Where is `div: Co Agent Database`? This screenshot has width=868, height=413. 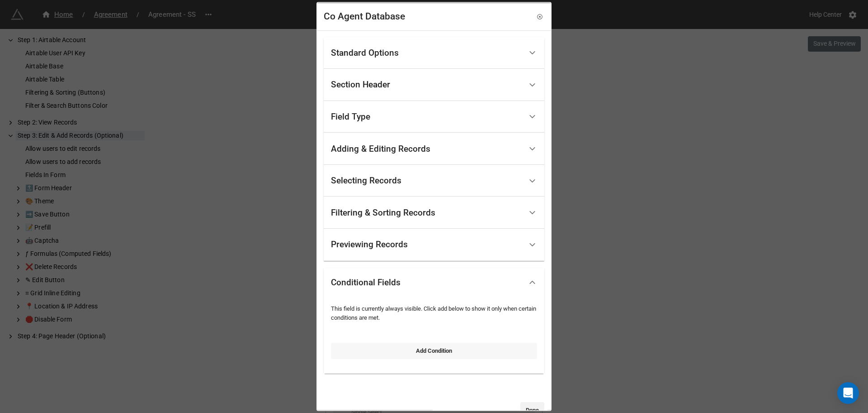 div: Co Agent Database is located at coordinates (364, 17).